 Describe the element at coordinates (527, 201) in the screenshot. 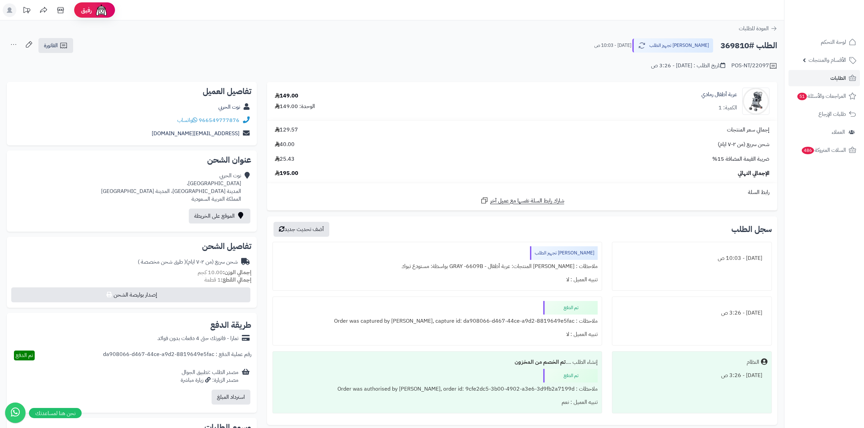

I see `span: شارك رابط السلة نفسها مع عميل آخر` at that location.